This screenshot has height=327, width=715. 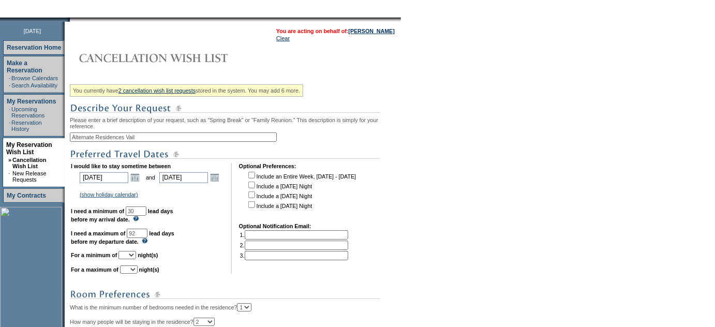 What do you see at coordinates (24, 67) in the screenshot?
I see `a: Make a Reservation` at bounding box center [24, 67].